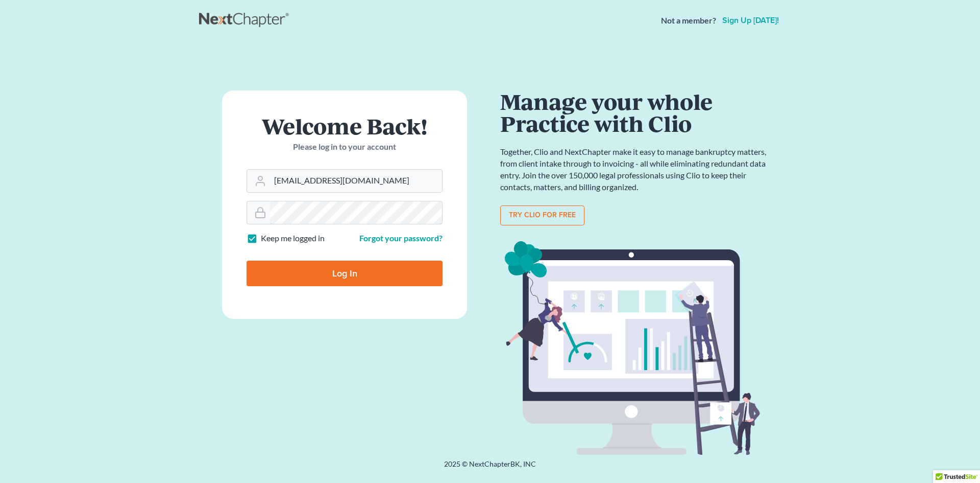  What do you see at coordinates (635, 169) in the screenshot?
I see `p: Together, Clio and NextChapter make it easy to manage bankruptcy matters, from client intake thro...` at bounding box center [635, 169].